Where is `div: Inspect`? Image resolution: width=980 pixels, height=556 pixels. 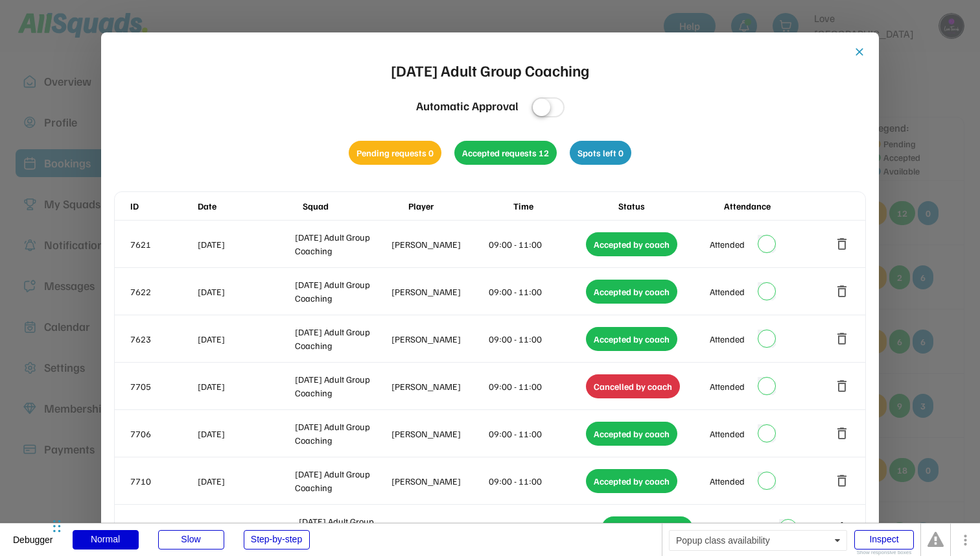
div: Inspect is located at coordinates (884, 540).